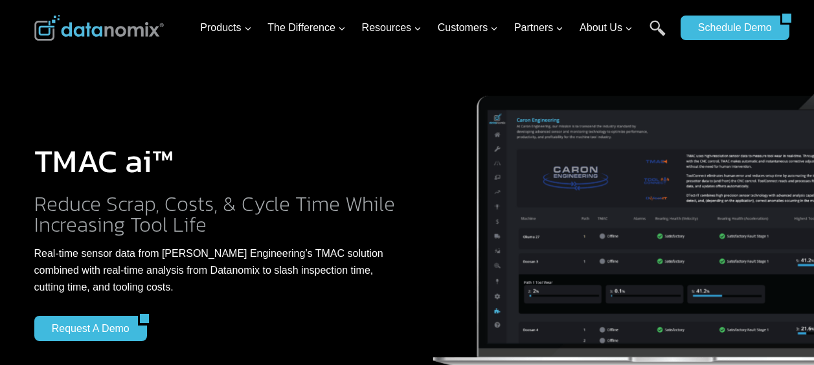 This screenshot has width=814, height=365. Describe the element at coordinates (730, 28) in the screenshot. I see `a: Schedule Demo` at that location.